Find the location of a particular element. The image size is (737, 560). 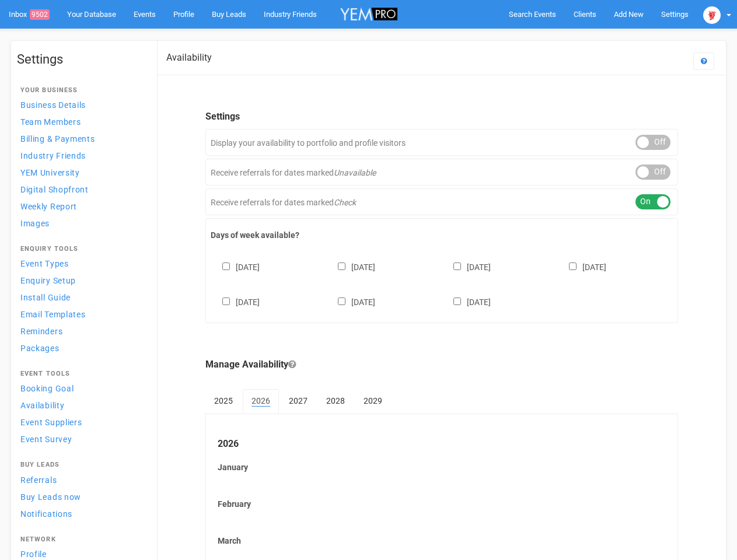

h1: Settings is located at coordinates (81, 60).